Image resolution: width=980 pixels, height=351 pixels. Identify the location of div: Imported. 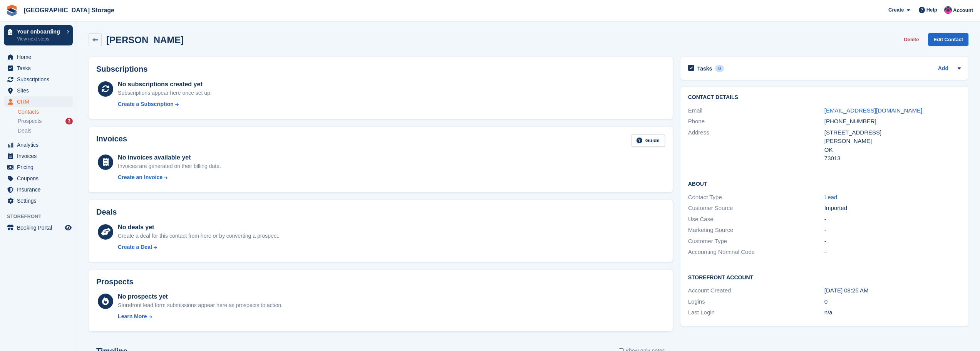
(893, 208).